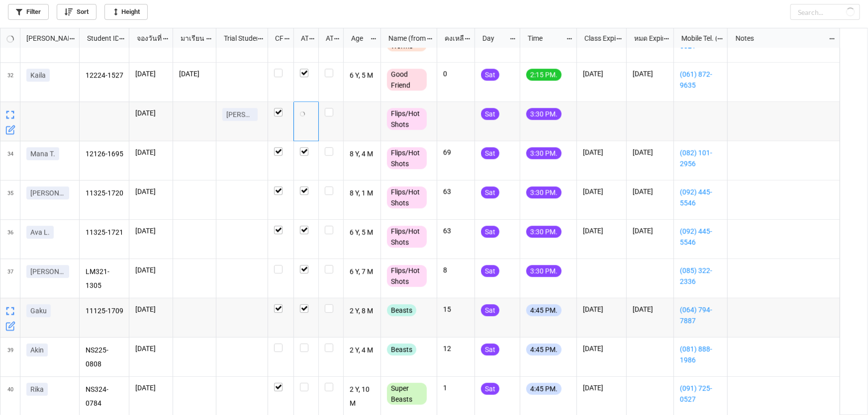 The width and height of the screenshot is (868, 415). What do you see at coordinates (302, 38) in the screenshot?
I see `div: ATT` at bounding box center [302, 38].